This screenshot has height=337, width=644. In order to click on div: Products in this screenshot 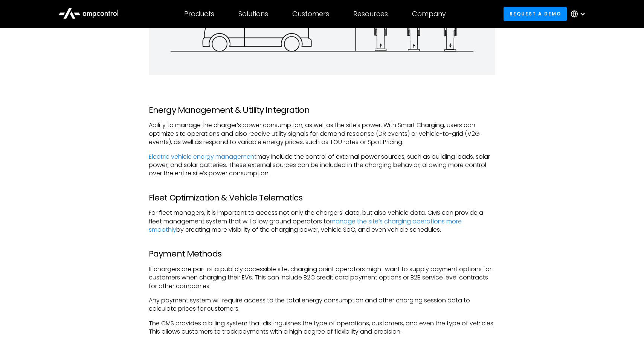, I will do `click(200, 14)`.